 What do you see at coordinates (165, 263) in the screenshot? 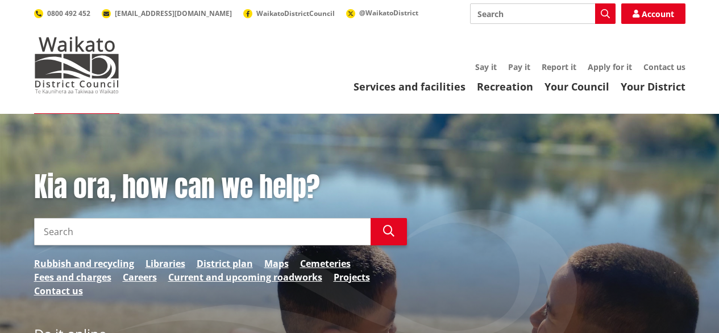
I see `a: Libraries` at bounding box center [165, 263].